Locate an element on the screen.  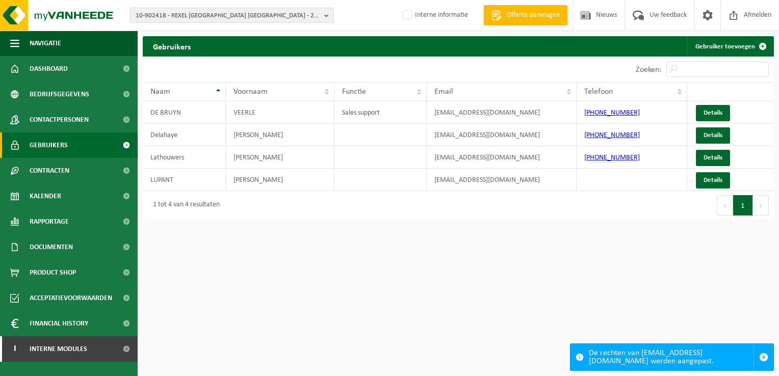
span: Email is located at coordinates (443, 92).